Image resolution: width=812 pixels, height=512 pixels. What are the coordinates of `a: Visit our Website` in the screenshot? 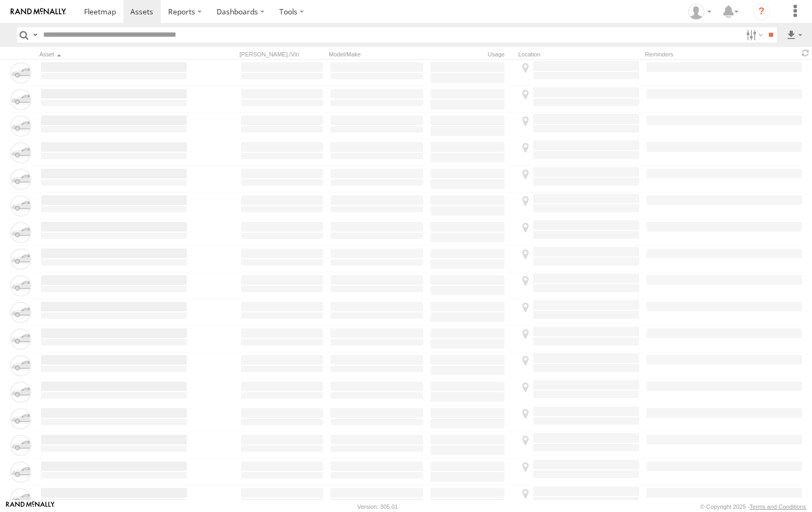 It's located at (31, 507).